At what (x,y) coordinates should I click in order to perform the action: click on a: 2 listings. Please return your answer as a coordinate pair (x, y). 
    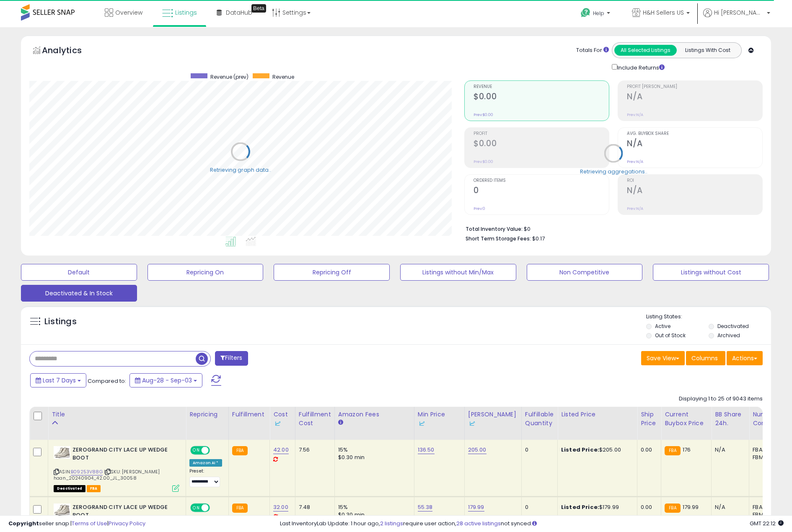
    Looking at the image, I should click on (391, 523).